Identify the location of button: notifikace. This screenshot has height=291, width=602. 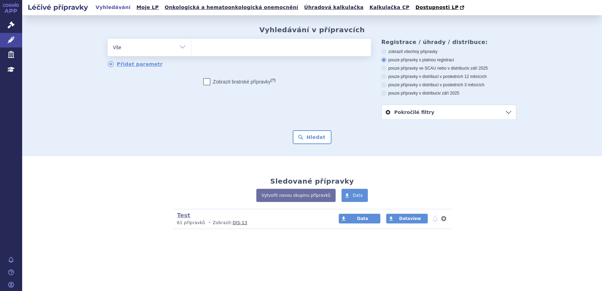
(435, 218).